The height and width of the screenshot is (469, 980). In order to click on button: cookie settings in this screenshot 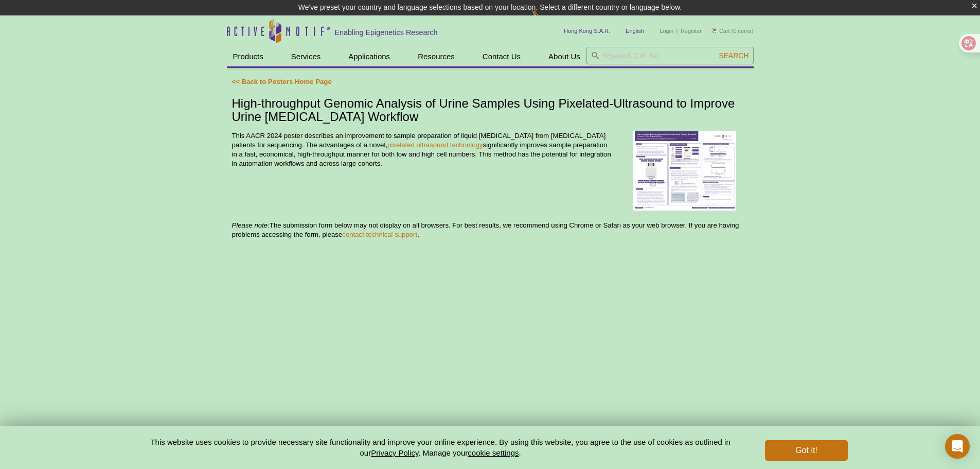, I will do `click(492, 452)`.